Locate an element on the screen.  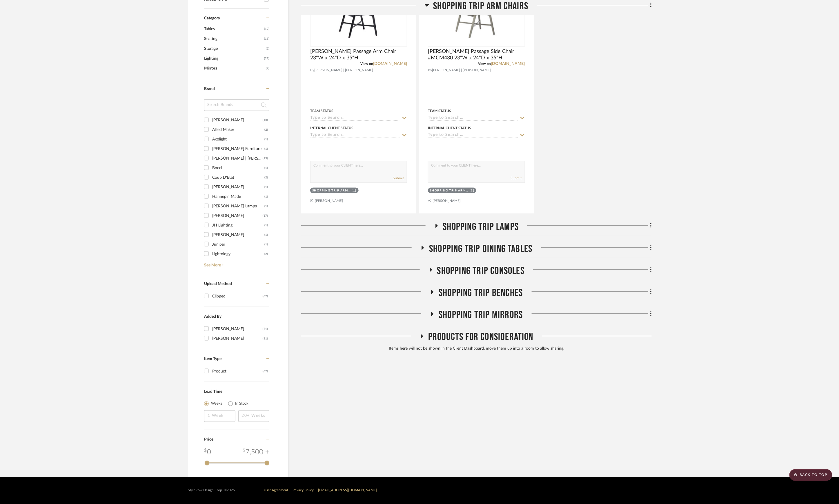
span: Seating is located at coordinates (233, 39).